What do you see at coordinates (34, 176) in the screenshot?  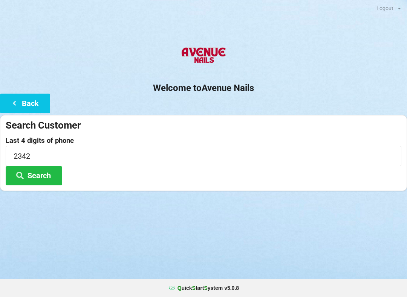 I see `button: Search` at bounding box center [34, 176].